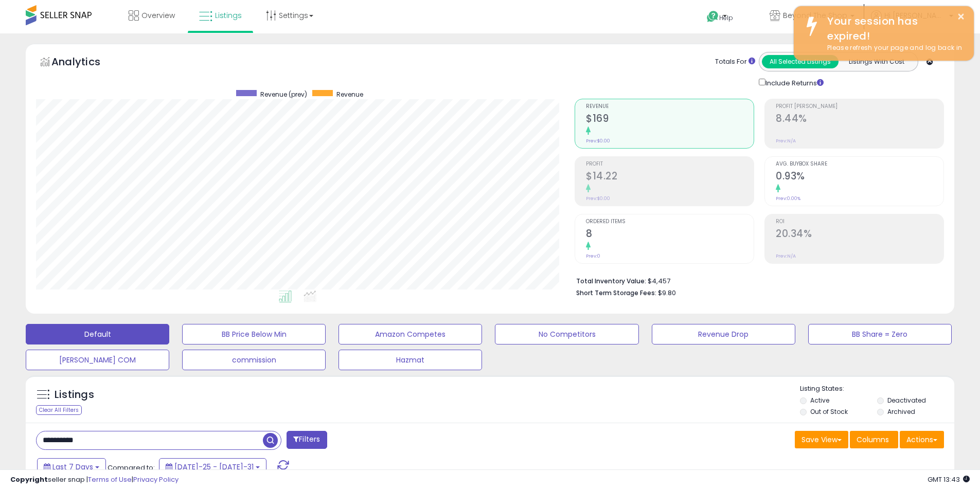 The width and height of the screenshot is (980, 490). Describe the element at coordinates (158, 16) in the screenshot. I see `span: Overview` at that location.